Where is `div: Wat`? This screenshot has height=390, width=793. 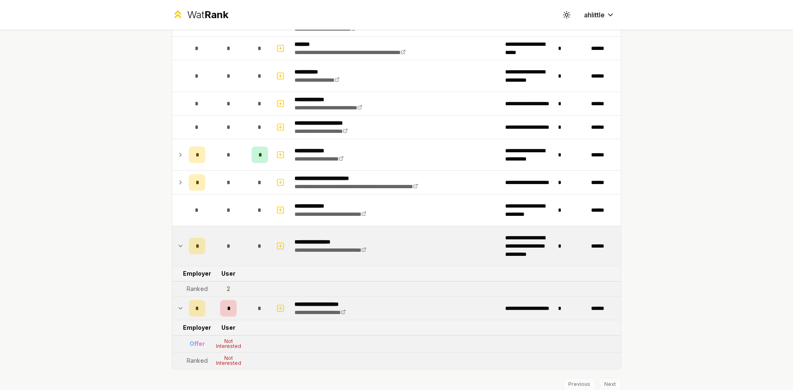 div: Wat is located at coordinates (208, 15).